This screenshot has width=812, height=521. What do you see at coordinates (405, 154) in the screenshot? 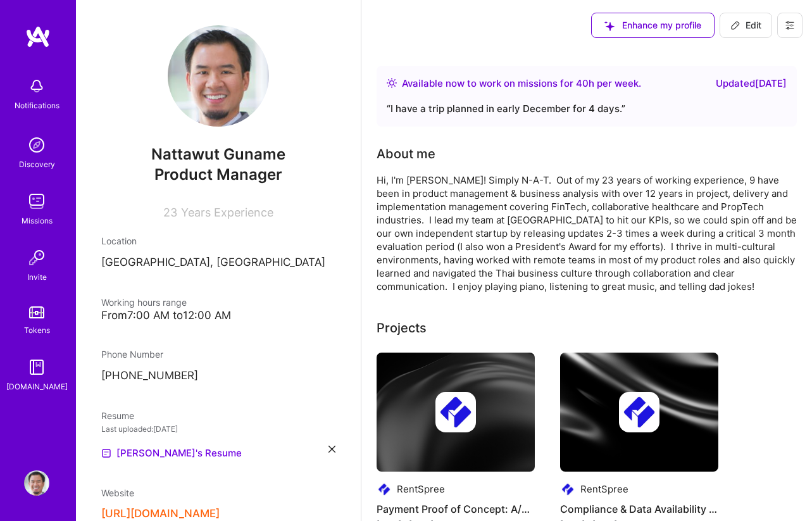
I see `div: About me` at bounding box center [405, 154].